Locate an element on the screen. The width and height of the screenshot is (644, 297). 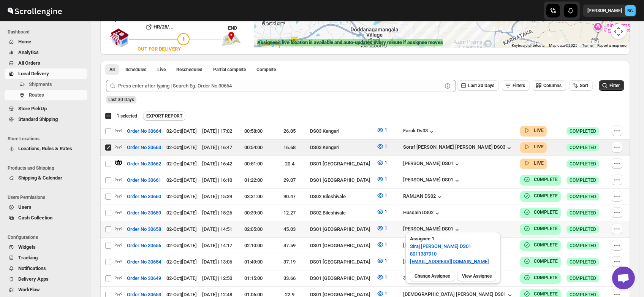
div: DS03 Kengeri is located at coordinates (341, 148).